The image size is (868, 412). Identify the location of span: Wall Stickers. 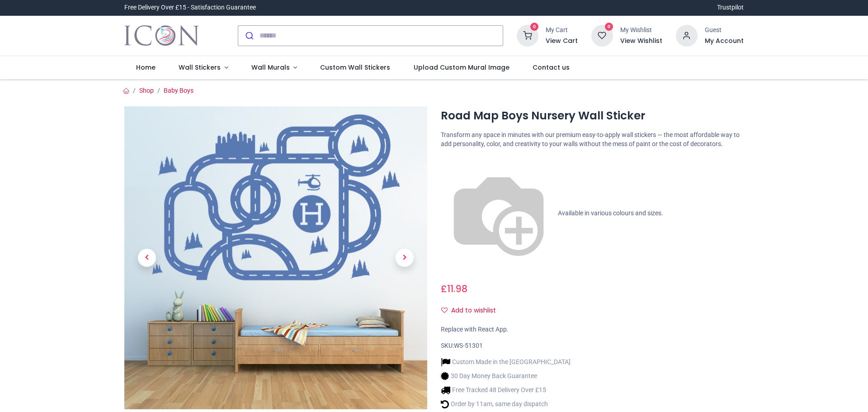
(199, 67).